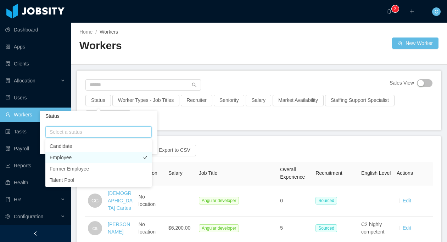  I want to click on span: Salary, so click(175, 173).